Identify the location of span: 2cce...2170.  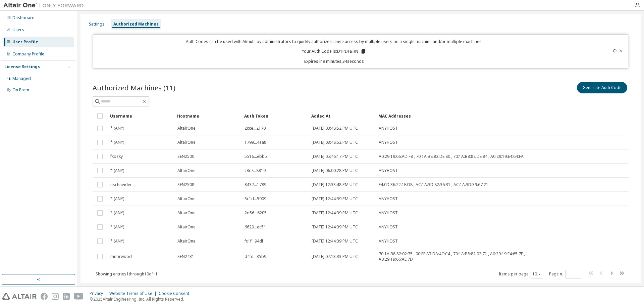
(255, 128).